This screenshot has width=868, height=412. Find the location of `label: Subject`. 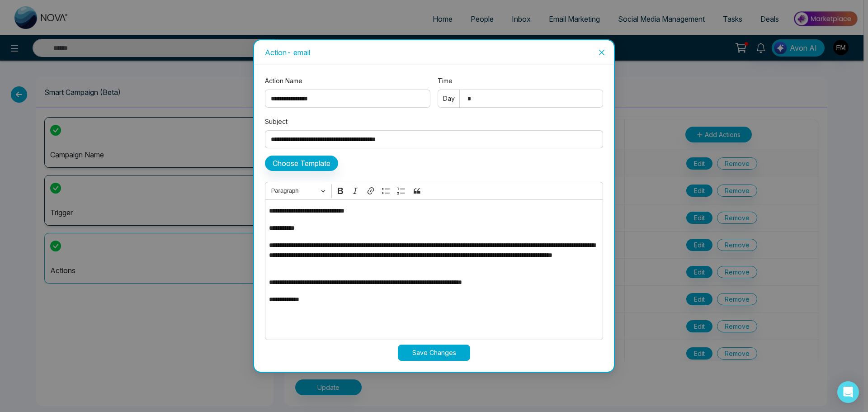

label: Subject is located at coordinates (434, 122).